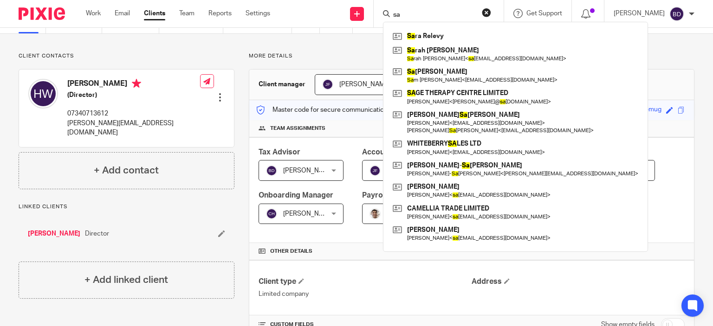 The image size is (713, 326). Describe the element at coordinates (42, 13) in the screenshot. I see `img: Pixie` at that location.